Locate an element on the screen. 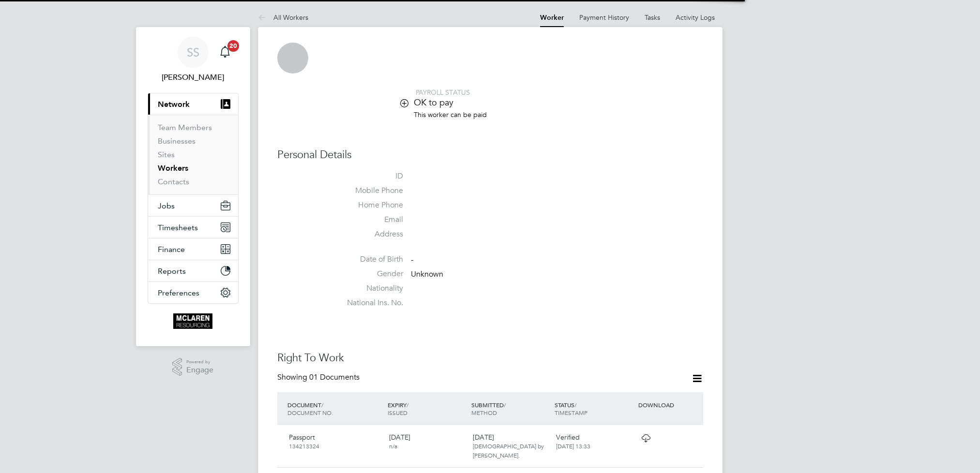  div: STATUS is located at coordinates (594, 409).